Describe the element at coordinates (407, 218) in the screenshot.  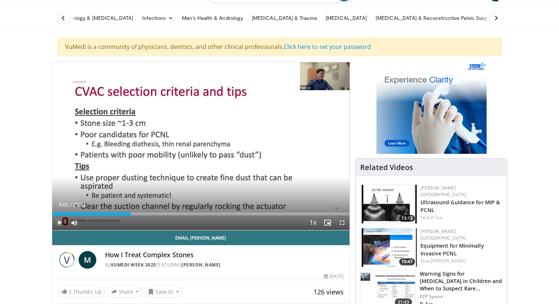
I see `span: 13:13` at that location.